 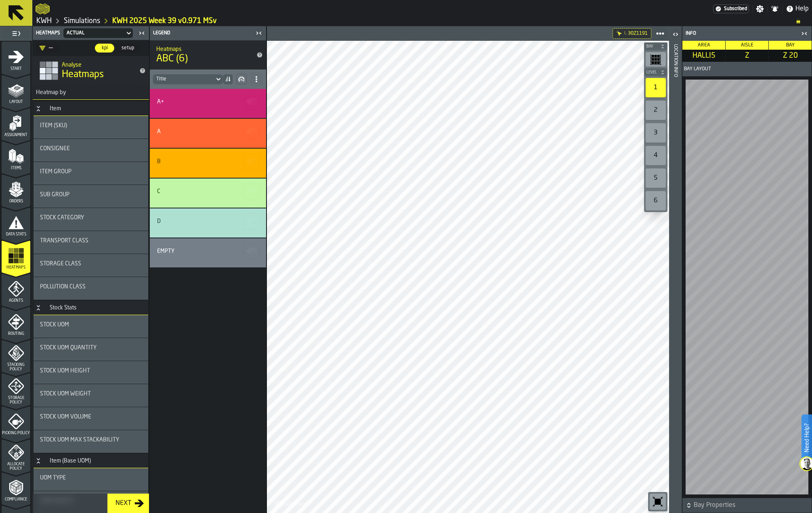 I want to click on div: Menu Subscription, so click(x=731, y=9).